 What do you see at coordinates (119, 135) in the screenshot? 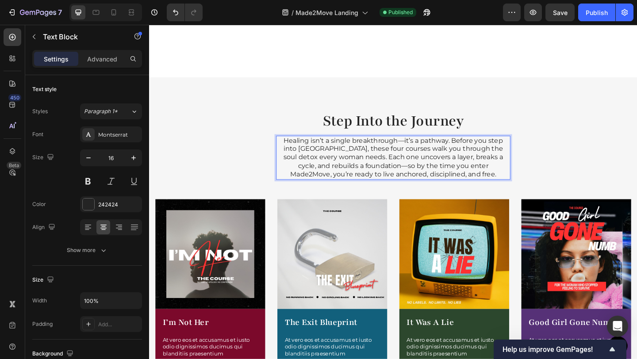
I see `div: Montserrat` at bounding box center [119, 135].